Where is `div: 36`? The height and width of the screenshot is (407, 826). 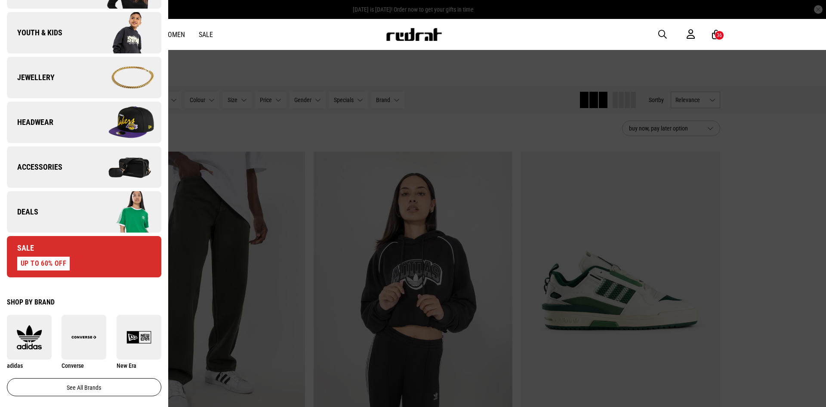 div: 36 is located at coordinates (720, 35).